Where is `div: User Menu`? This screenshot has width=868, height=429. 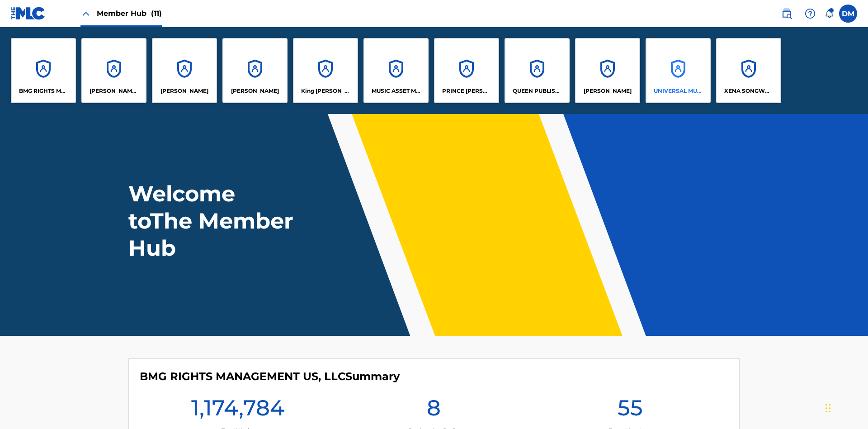
div: User Menu is located at coordinates (848, 13).